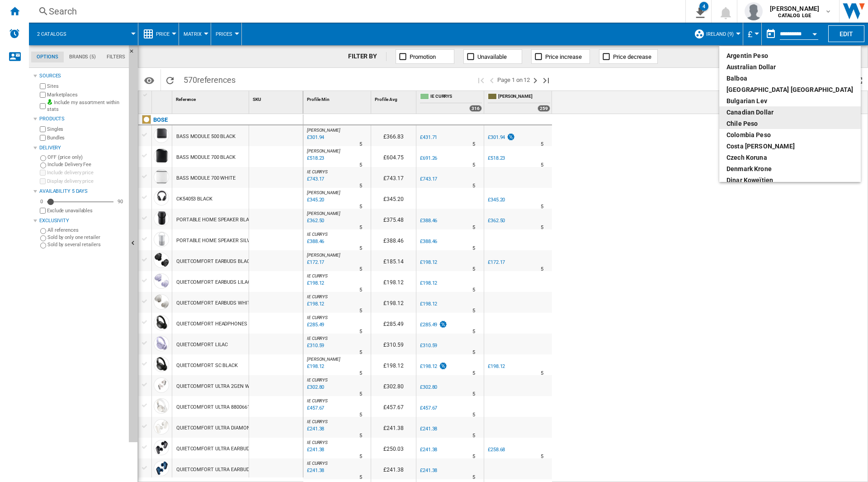 Image resolution: width=868 pixels, height=482 pixels. I want to click on div: Denmark Krone, so click(790, 169).